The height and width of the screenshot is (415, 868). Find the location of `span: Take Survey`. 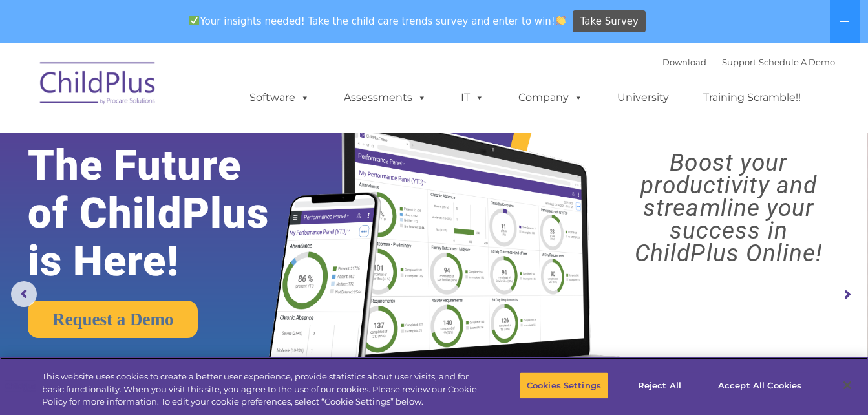

span: Take Survey is located at coordinates (609, 21).